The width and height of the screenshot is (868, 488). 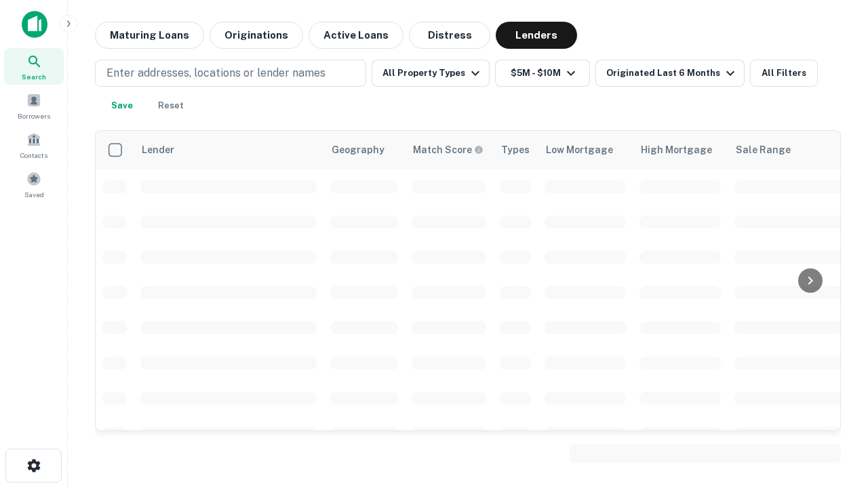 What do you see at coordinates (834, 369) in the screenshot?
I see `div: Chat Widget` at bounding box center [834, 369].